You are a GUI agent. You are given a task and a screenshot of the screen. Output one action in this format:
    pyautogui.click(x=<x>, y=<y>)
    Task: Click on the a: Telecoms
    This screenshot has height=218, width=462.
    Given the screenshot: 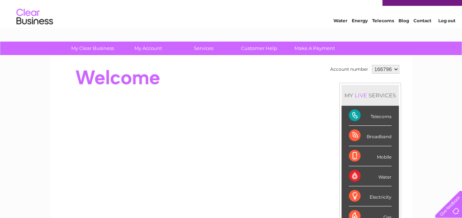 What is the action you would take?
    pyautogui.click(x=383, y=34)
    